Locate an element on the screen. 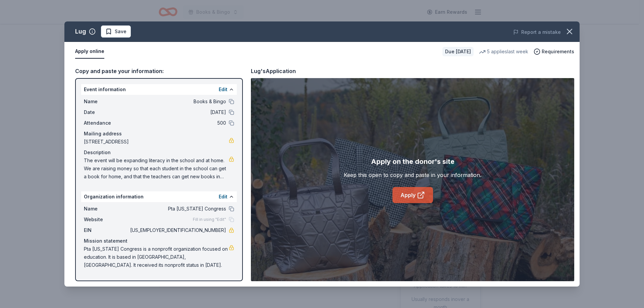  a: Apply is located at coordinates (413, 195).